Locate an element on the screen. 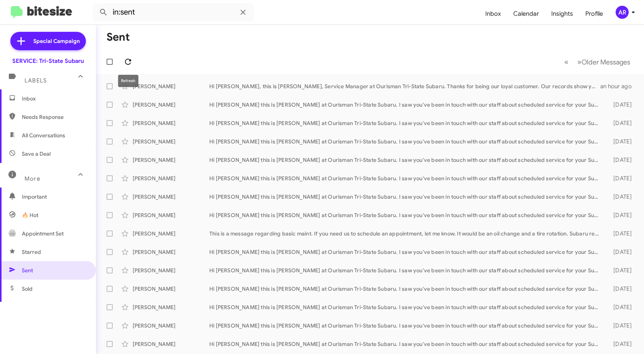 The image size is (644, 354). nav: Page navigation example is located at coordinates (597, 62).